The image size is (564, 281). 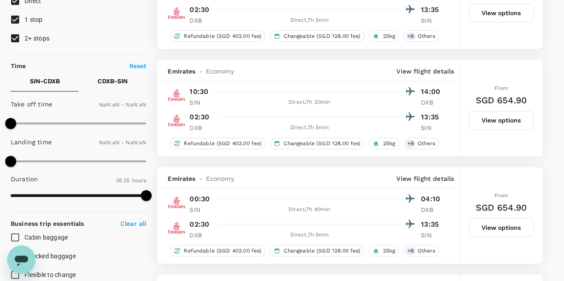 What do you see at coordinates (112, 81) in the screenshot?
I see `p: CDXB - SIN` at bounding box center [112, 81].